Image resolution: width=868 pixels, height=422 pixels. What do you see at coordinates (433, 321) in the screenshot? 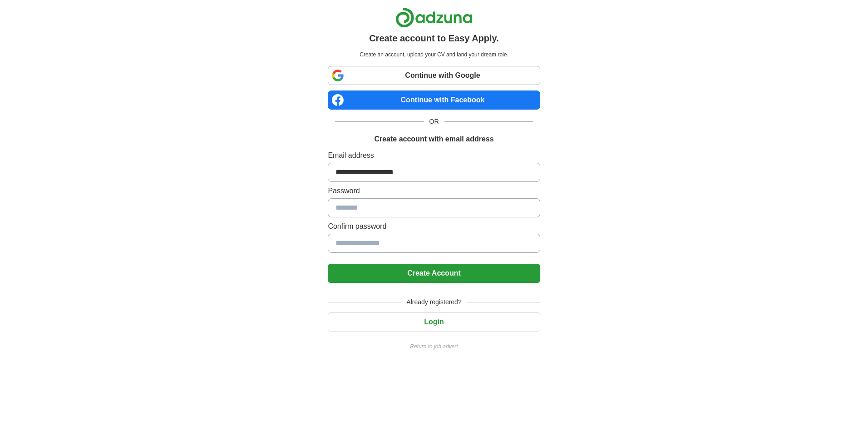
I see `button: Login` at bounding box center [433, 321].